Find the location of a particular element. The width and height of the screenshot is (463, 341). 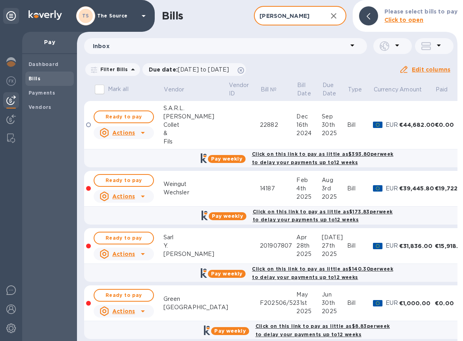

span: Bill № is located at coordinates (274, 89).